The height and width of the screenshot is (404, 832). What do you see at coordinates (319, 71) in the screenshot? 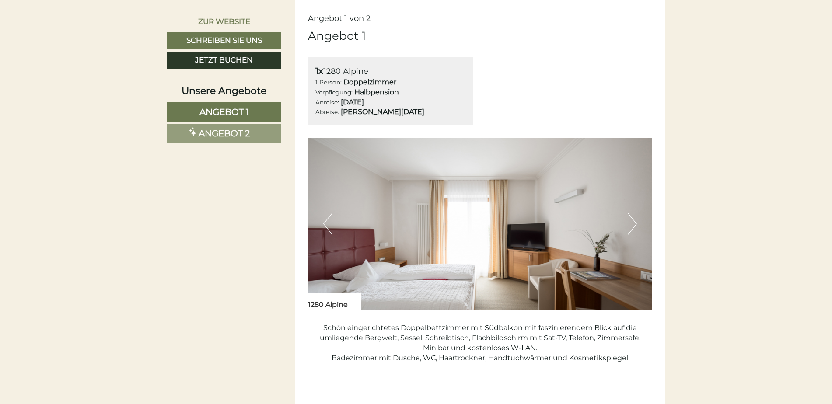
I see `b: 1x` at bounding box center [319, 71].